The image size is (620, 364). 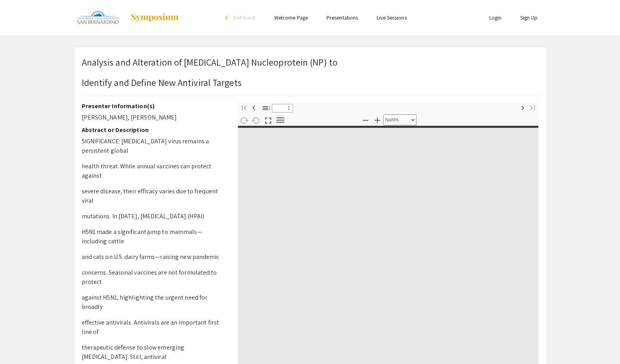 What do you see at coordinates (267, 108) in the screenshot?
I see `button: Toggle Sidebar` at bounding box center [267, 108].